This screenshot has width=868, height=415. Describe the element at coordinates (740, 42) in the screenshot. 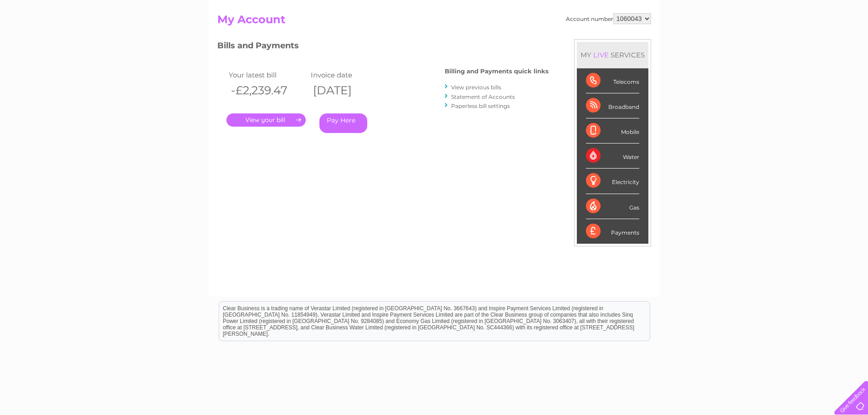

I see `a: Energy` at that location.